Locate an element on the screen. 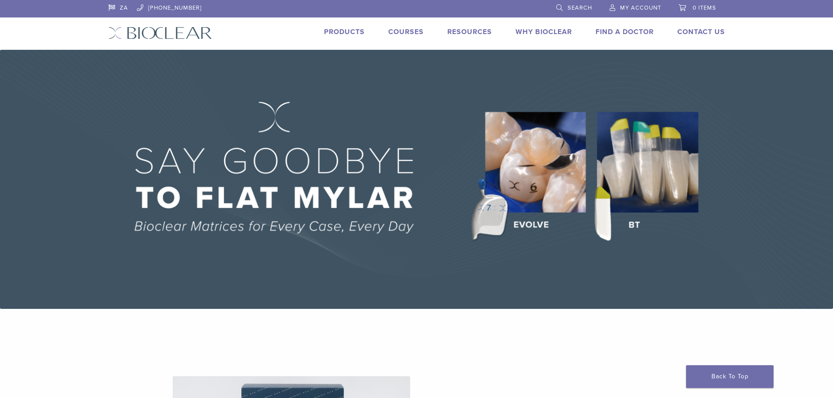 This screenshot has width=833, height=398. a: Contact Us is located at coordinates (701, 32).